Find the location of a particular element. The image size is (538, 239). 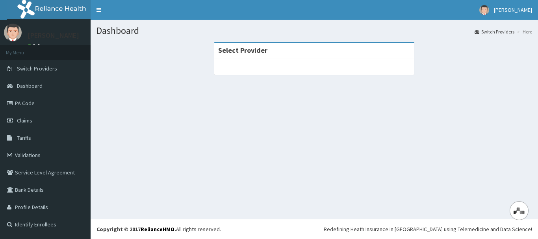

footer: All rights reserved. is located at coordinates (315, 229).